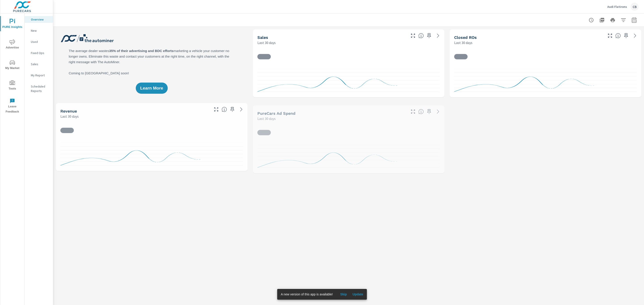  I want to click on div: Sales, so click(39, 64).